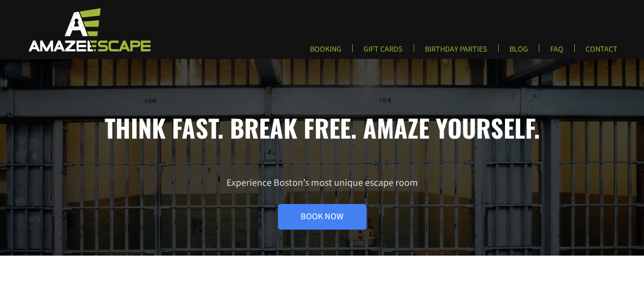 The width and height of the screenshot is (644, 292). Describe the element at coordinates (556, 52) in the screenshot. I see `a: FAQ` at that location.